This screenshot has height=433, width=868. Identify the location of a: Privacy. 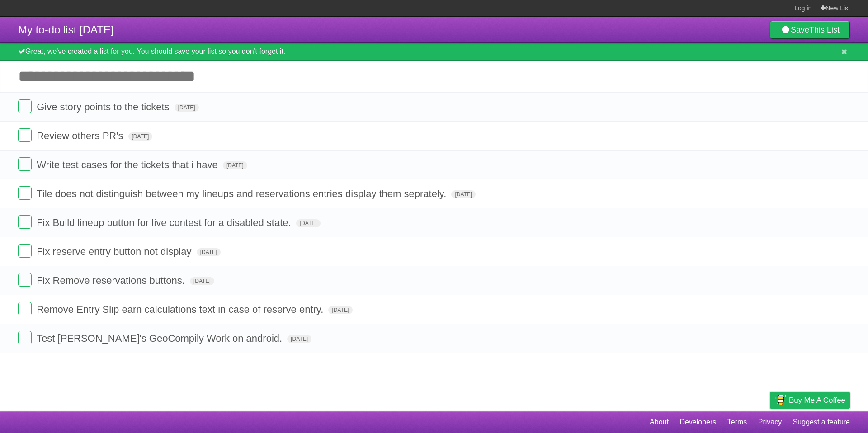
(770, 422).